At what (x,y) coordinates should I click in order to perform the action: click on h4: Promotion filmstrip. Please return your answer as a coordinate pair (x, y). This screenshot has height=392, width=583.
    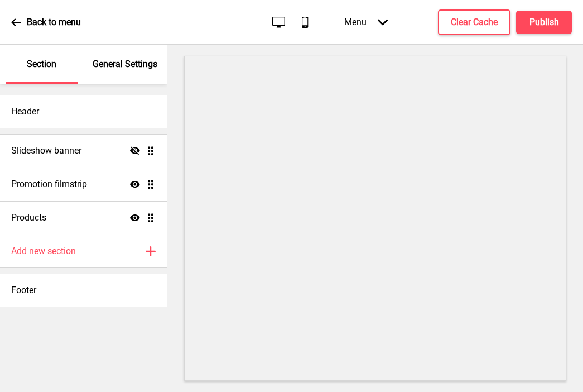
    Looking at the image, I should click on (49, 184).